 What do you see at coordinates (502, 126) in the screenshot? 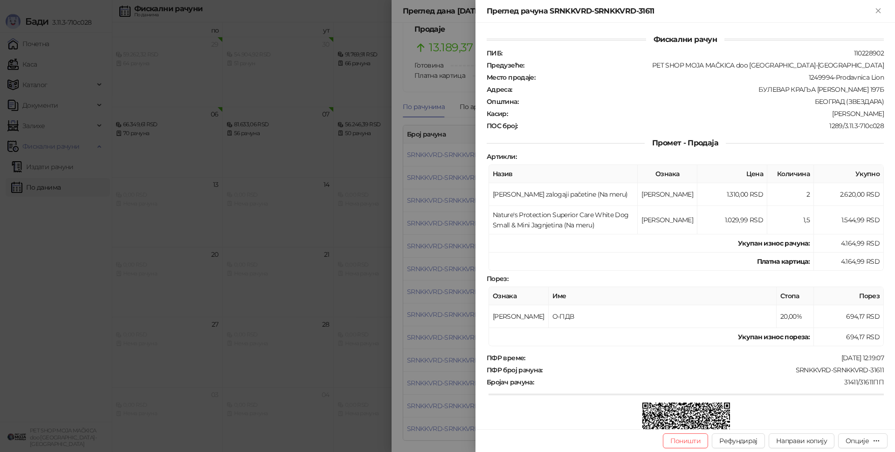
I see `strong: ПОС број :` at bounding box center [502, 126].